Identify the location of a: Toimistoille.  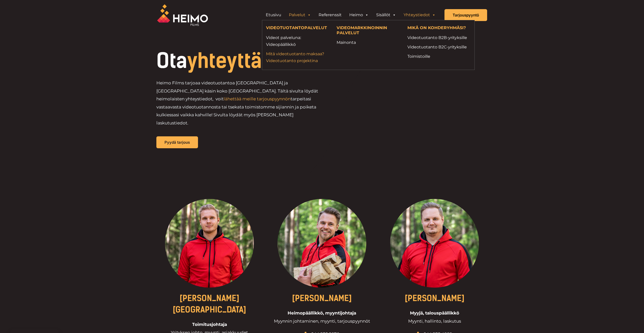
(439, 56).